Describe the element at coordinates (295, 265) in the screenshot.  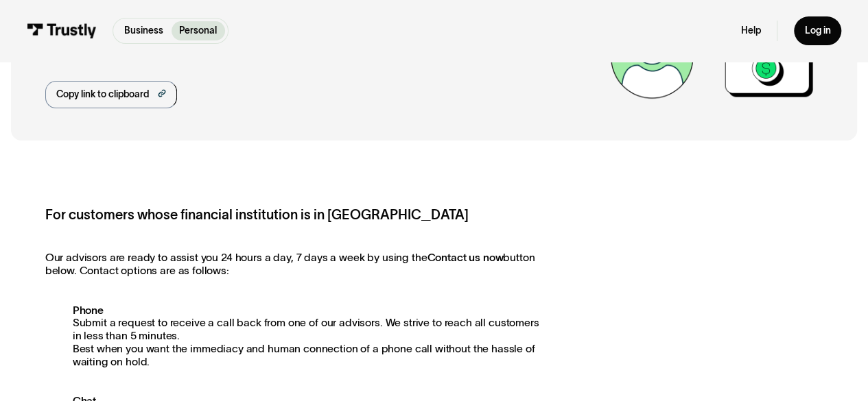
I see `p: Our advisors are ready to assist you 24 hours a day, 7 days a week by using the button below. Con...` at that location.